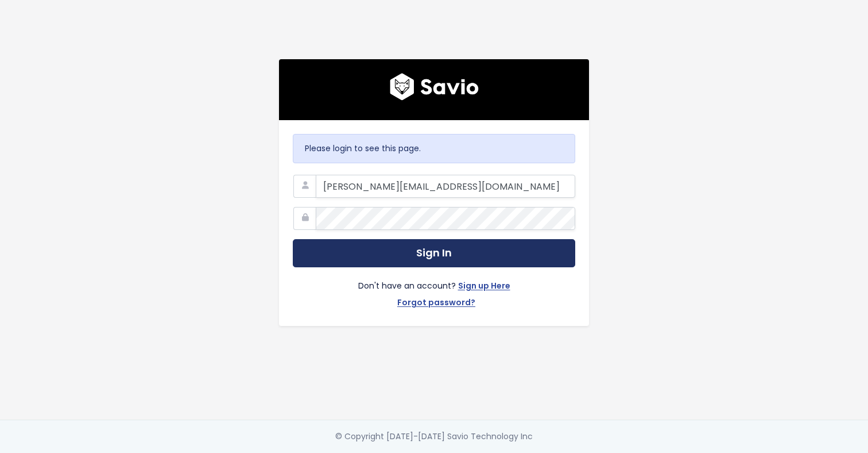 The width and height of the screenshot is (868, 453). I want to click on p: Please login to see this page., so click(434, 148).